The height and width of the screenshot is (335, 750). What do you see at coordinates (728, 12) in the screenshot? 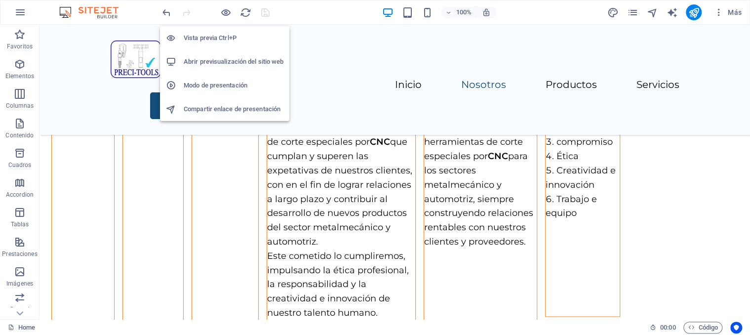
I see `span: Más` at bounding box center [728, 12].